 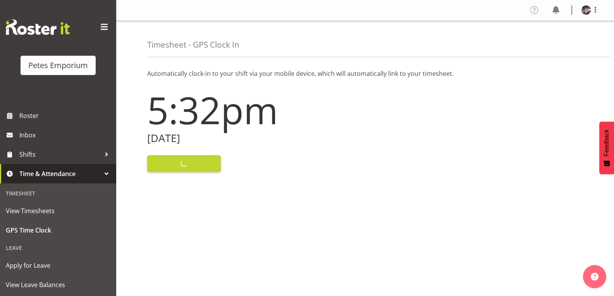 What do you see at coordinates (607, 148) in the screenshot?
I see `button: Feedback - Show survey` at bounding box center [607, 148].